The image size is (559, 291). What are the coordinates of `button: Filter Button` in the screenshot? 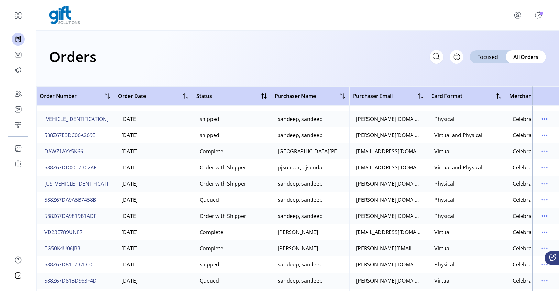 It's located at (456, 57).